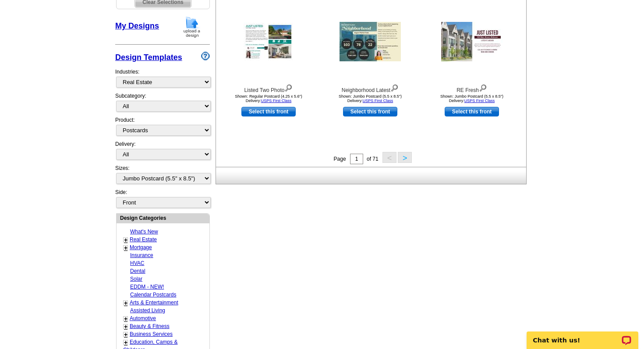 The width and height of the screenshot is (644, 349). Describe the element at coordinates (149, 57) in the screenshot. I see `a: Design Templates` at that location.